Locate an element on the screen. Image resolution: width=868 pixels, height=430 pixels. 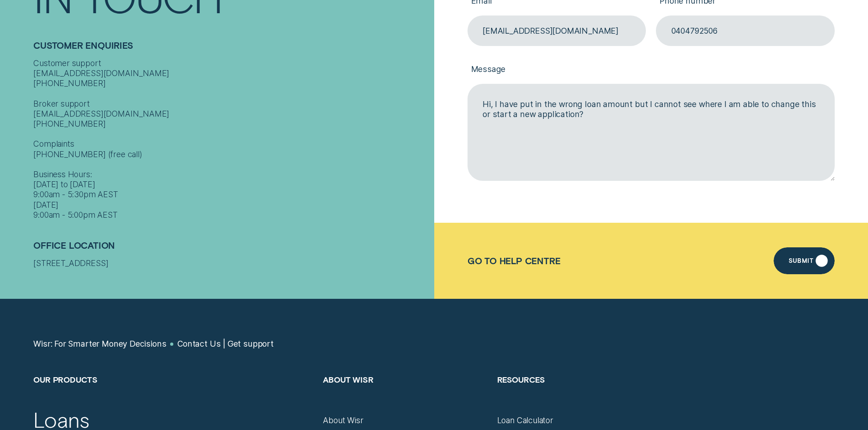
a: Wisr: For Smarter Money Decisions is located at coordinates (99, 344).